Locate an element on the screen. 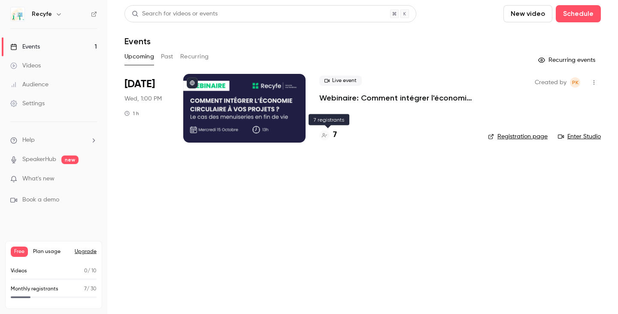 The image size is (618, 314). button: Upgrade is located at coordinates (85, 251).